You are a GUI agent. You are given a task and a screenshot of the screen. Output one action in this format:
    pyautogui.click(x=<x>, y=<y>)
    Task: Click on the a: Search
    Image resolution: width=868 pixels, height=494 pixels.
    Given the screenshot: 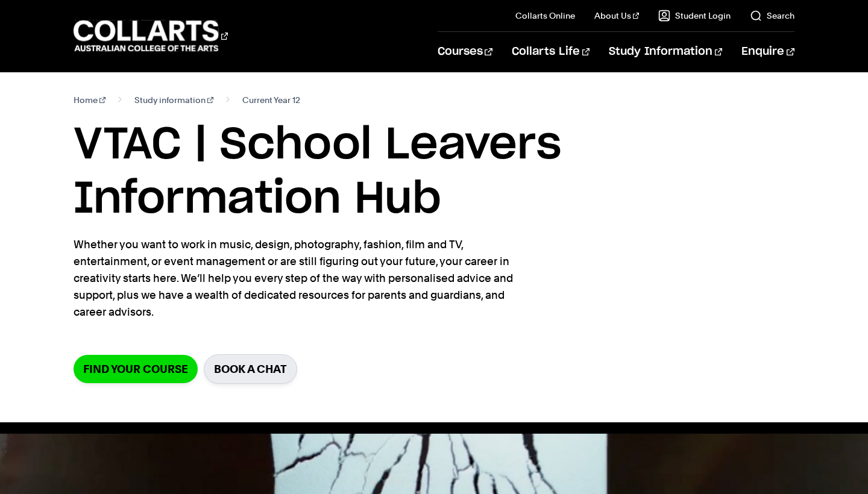 What is the action you would take?
    pyautogui.click(x=772, y=15)
    